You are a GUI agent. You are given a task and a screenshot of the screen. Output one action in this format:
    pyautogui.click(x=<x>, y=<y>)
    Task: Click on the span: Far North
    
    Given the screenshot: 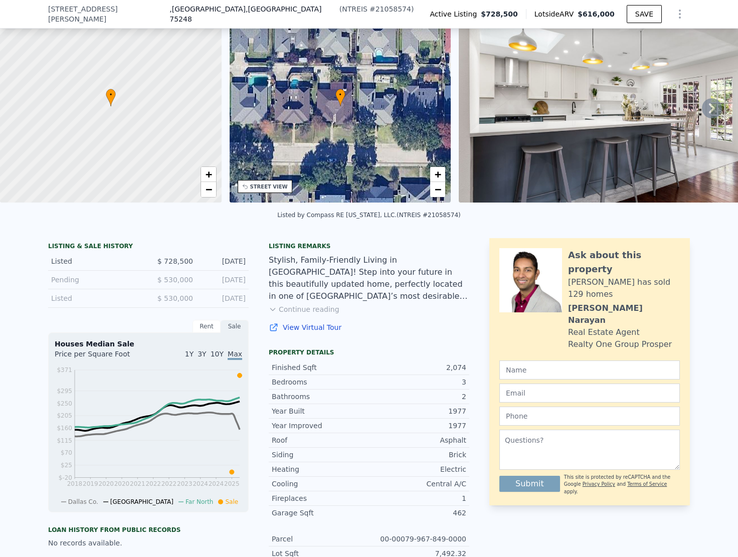 What is the action you would take?
    pyautogui.click(x=199, y=502)
    